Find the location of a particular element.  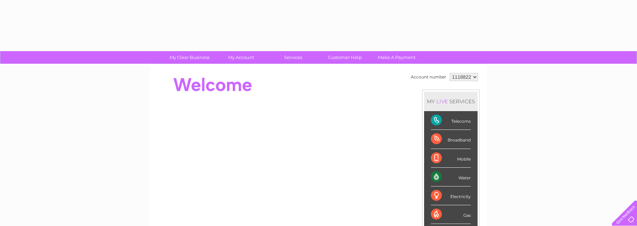

div: Water is located at coordinates (451, 177).